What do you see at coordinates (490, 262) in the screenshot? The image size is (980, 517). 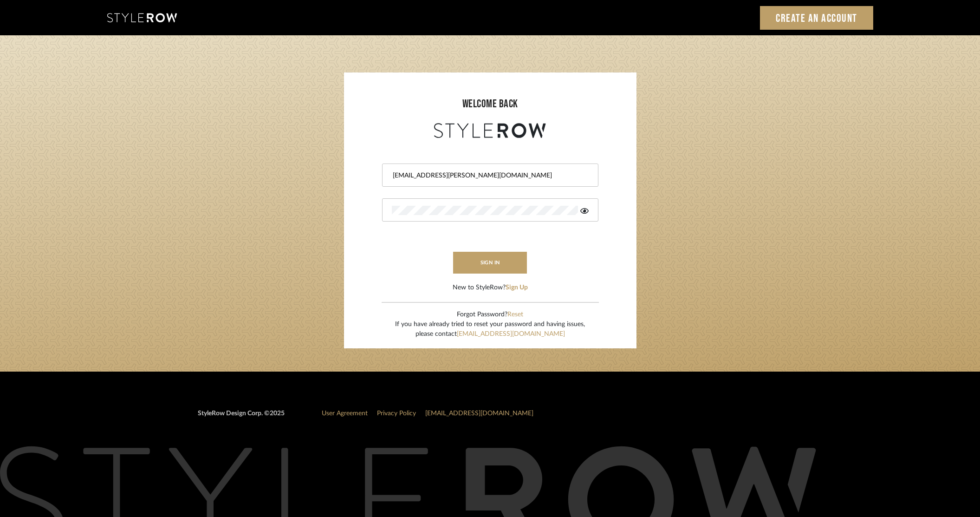 I see `button: sign in` at bounding box center [490, 262].